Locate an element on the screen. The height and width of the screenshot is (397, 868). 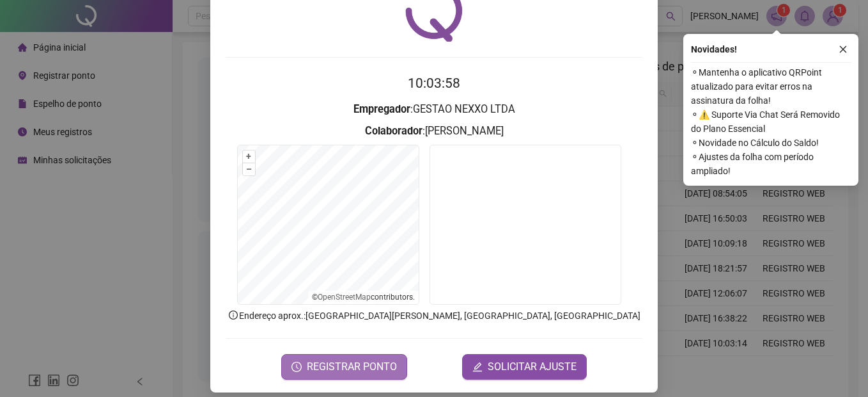
span: close is located at coordinates (843, 49).